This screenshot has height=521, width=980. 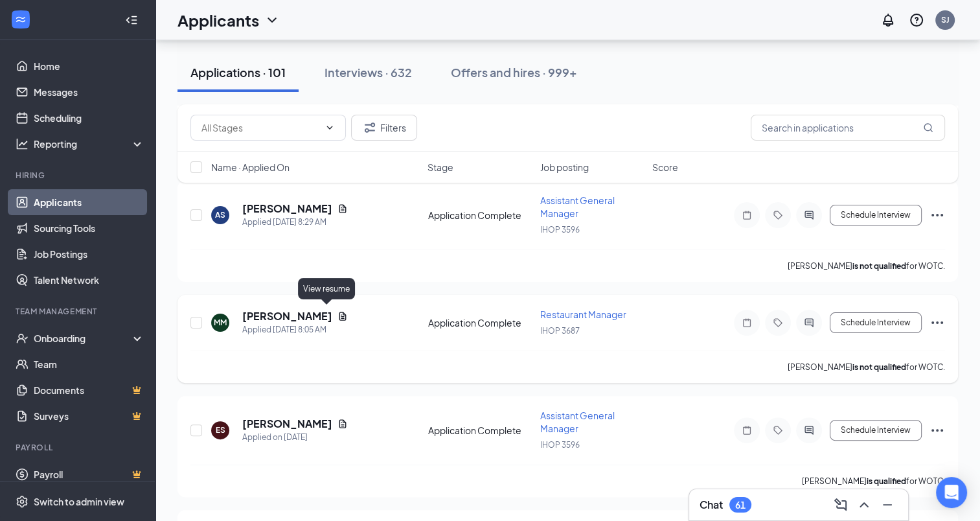 What do you see at coordinates (78, 175) in the screenshot?
I see `div: Hiring` at bounding box center [78, 175].